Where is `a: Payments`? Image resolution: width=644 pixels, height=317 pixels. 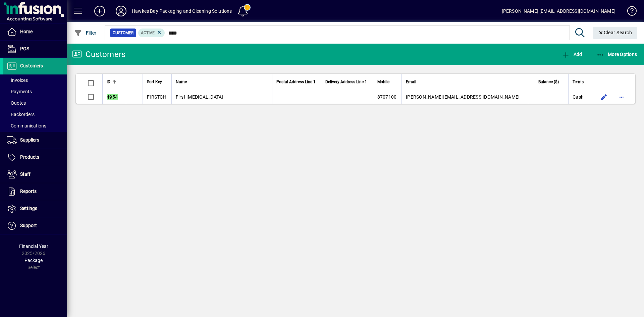 a: Payments is located at coordinates (35, 91).